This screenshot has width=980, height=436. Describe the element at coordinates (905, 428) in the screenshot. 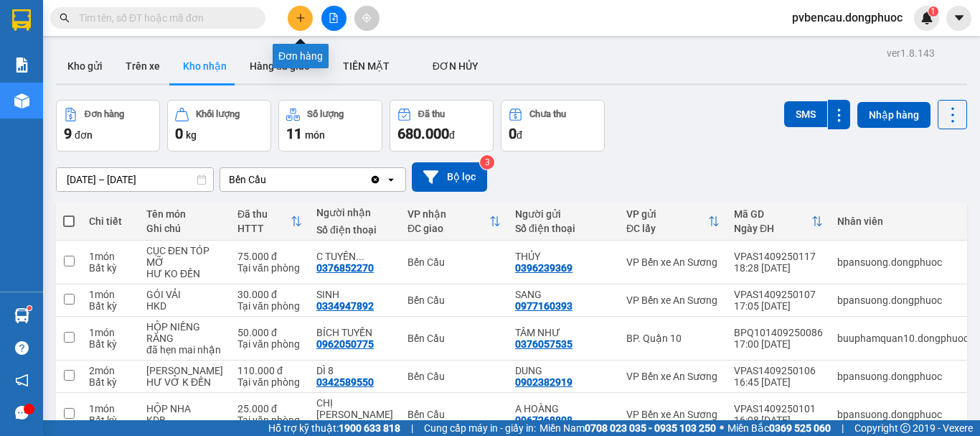

I see `span: copyright` at that location.